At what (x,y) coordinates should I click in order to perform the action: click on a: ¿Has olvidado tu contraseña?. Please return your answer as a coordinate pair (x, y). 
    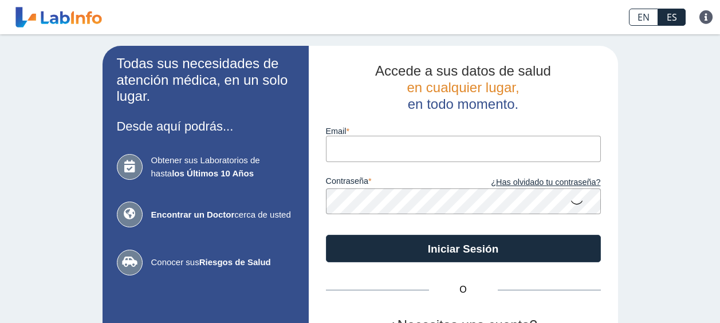
    Looking at the image, I should click on (532, 183).